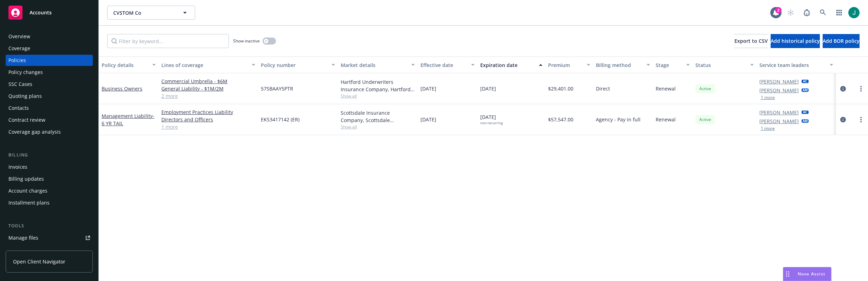 The image size is (868, 281). I want to click on button: Export to CSV, so click(750, 41).